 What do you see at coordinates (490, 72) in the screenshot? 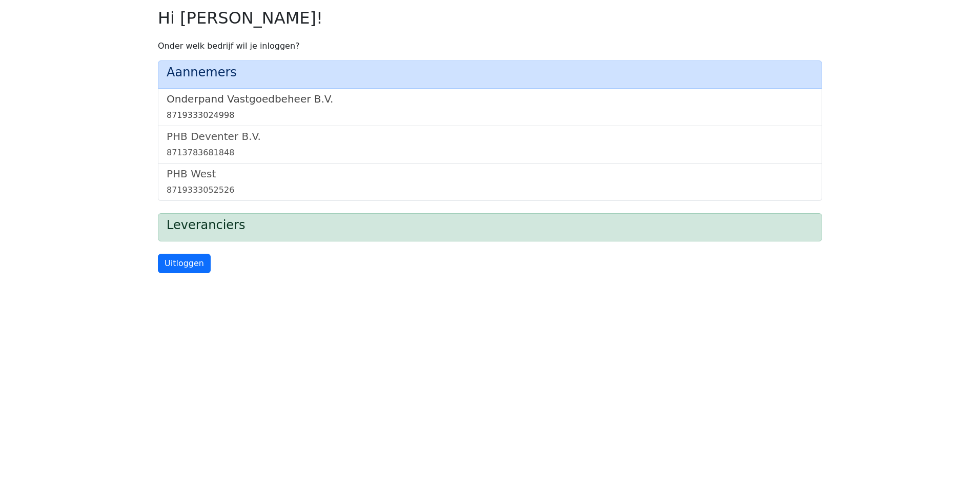
I see `h4: Aannemers` at bounding box center [490, 72].